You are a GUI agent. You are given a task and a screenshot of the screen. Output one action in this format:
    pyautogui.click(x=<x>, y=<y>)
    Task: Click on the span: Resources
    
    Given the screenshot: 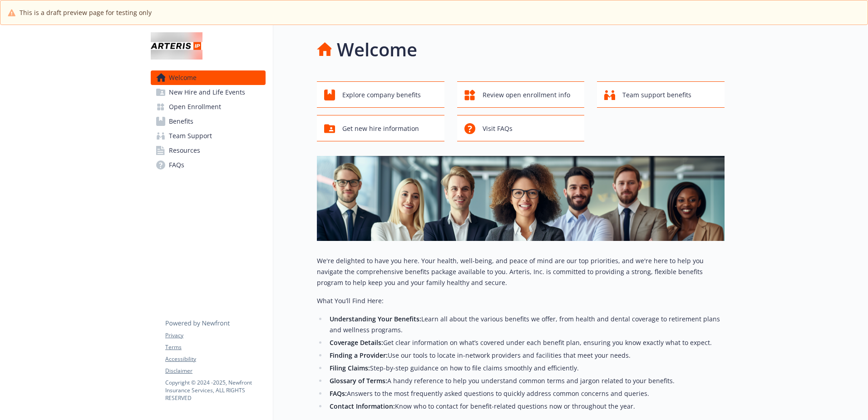 What is the action you would take?
    pyautogui.click(x=184, y=150)
    